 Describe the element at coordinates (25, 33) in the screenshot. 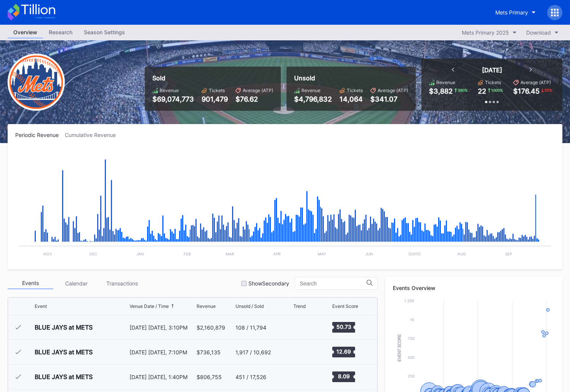

I see `a: Overview` at that location.